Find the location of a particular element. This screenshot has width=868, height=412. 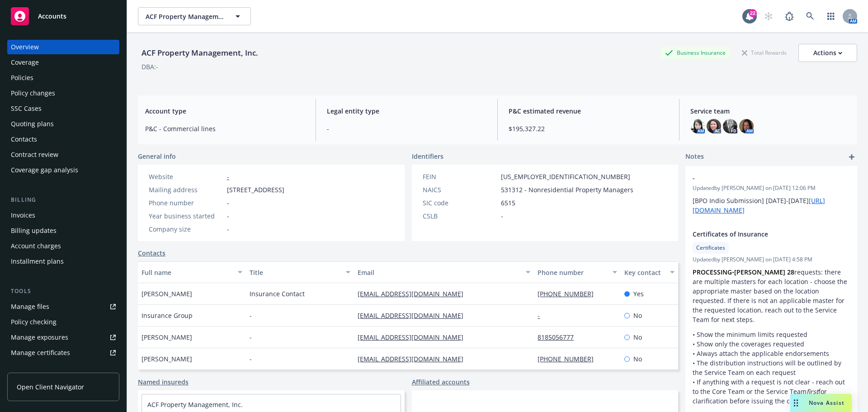

div: Billing is located at coordinates (64, 200).